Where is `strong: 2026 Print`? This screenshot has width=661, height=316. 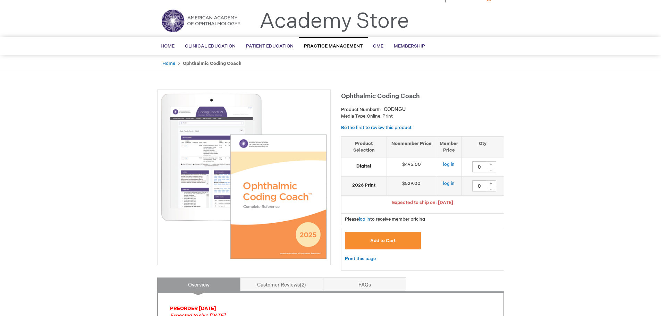 strong: 2026 Print is located at coordinates (364, 185).